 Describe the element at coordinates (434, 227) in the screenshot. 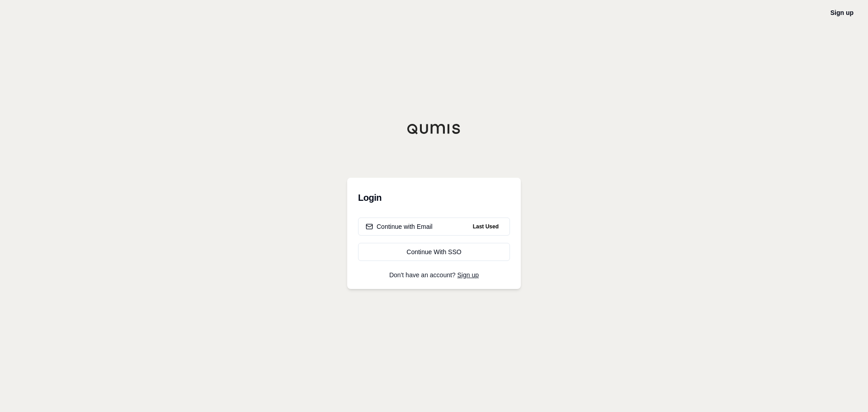

I see `button: Continue with EmailLast Used` at that location.